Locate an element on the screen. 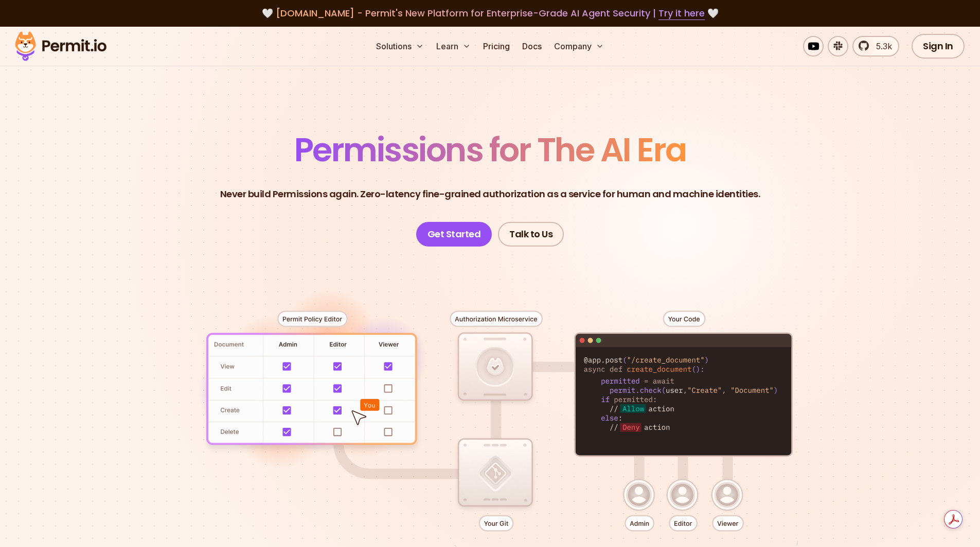 The width and height of the screenshot is (980, 547). button: Learn is located at coordinates (453, 46).